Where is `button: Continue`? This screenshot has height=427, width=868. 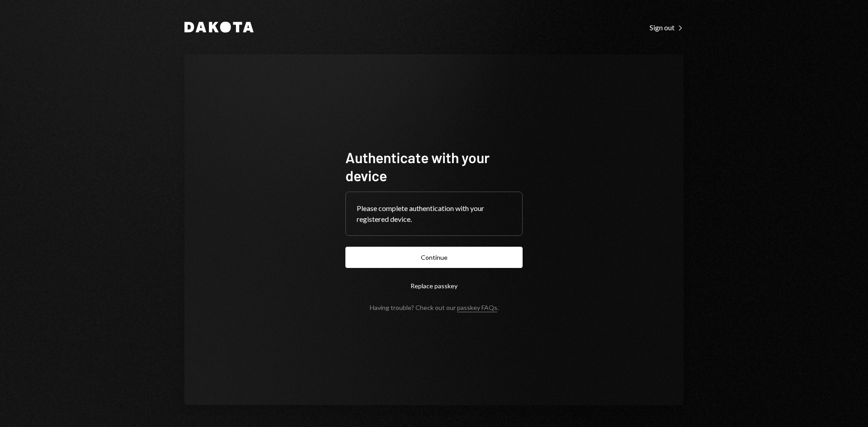 button: Continue is located at coordinates (434, 257).